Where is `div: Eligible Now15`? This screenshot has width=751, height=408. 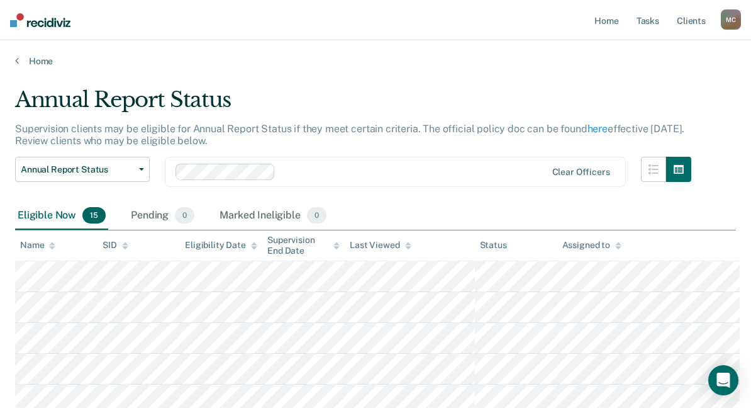 div: Eligible Now15 is located at coordinates (62, 216).